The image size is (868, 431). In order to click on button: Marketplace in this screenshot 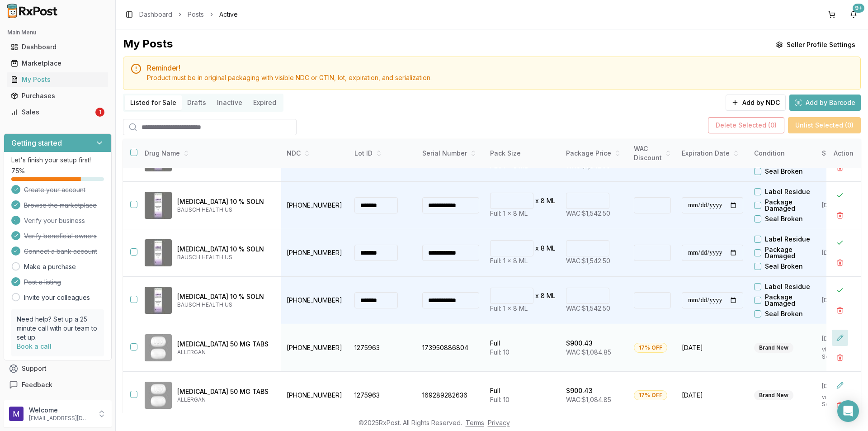, I will do `click(58, 63)`.